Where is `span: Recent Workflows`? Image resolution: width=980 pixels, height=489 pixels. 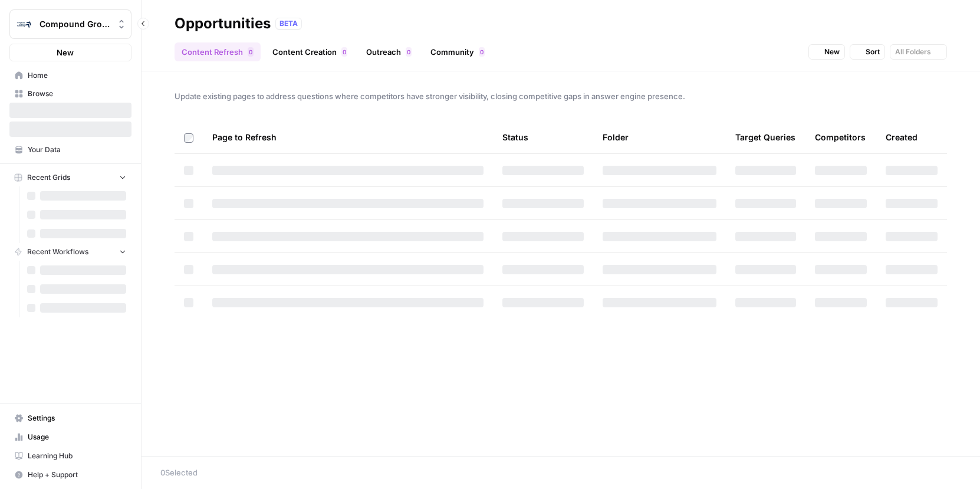 span: Recent Workflows is located at coordinates (58, 251).